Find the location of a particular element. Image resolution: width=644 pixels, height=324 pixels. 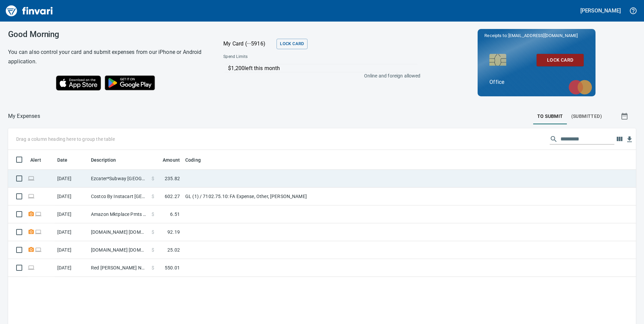

img: Finvari is located at coordinates (30, 11).